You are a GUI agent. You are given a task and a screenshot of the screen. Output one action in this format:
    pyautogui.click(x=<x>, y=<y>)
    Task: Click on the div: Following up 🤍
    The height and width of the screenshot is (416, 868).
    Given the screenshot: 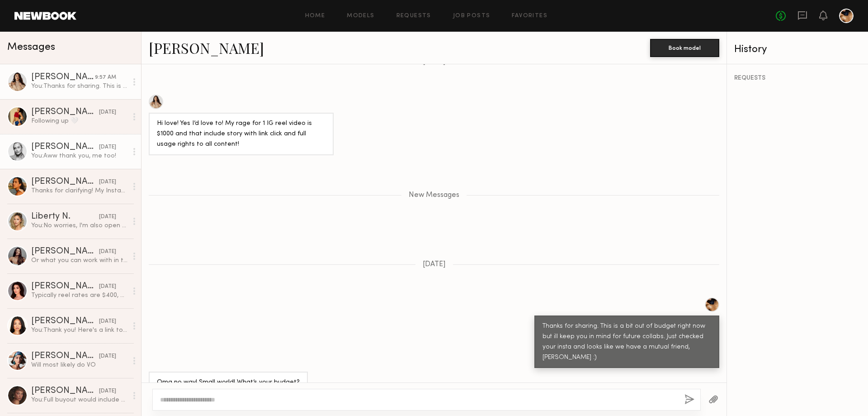 What is the action you would take?
    pyautogui.click(x=79, y=121)
    